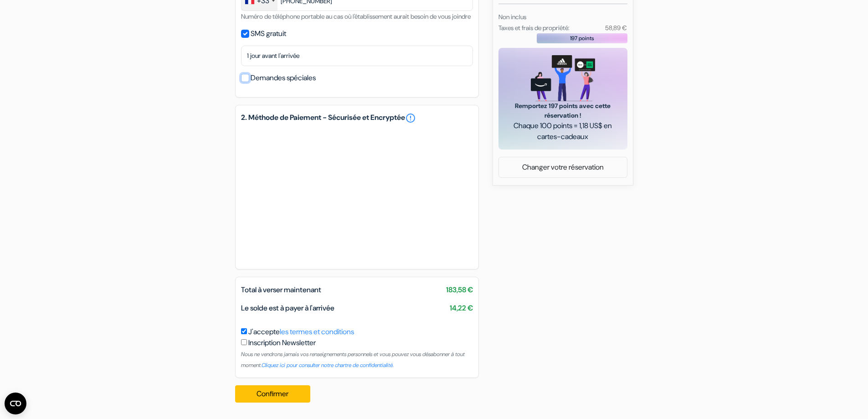  I want to click on a: Changer votre réservation, so click(562, 167).